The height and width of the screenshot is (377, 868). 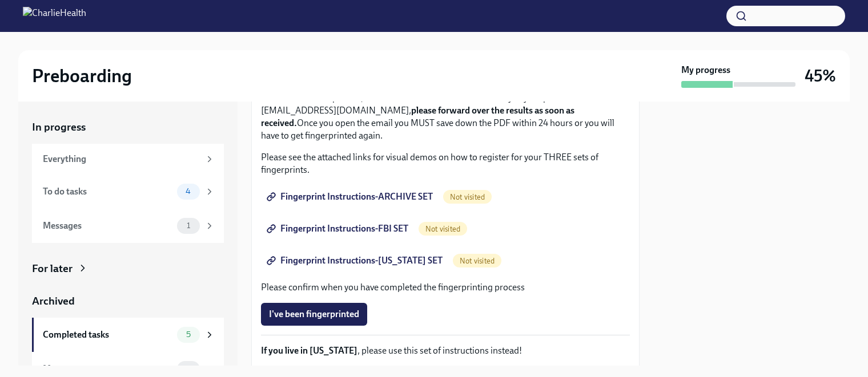 What do you see at coordinates (107, 191) in the screenshot?
I see `div: To do tasks` at bounding box center [107, 191].